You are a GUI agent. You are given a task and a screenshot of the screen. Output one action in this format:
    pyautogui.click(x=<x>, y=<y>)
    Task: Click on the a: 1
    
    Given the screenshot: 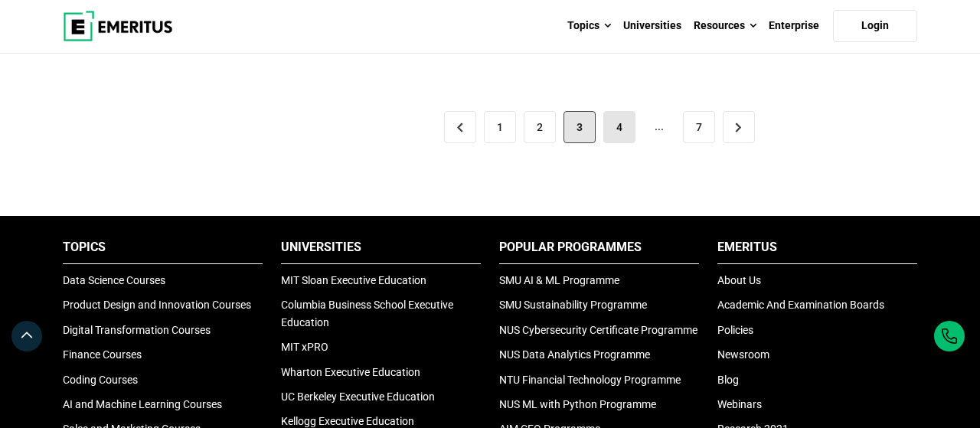 What is the action you would take?
    pyautogui.click(x=500, y=127)
    